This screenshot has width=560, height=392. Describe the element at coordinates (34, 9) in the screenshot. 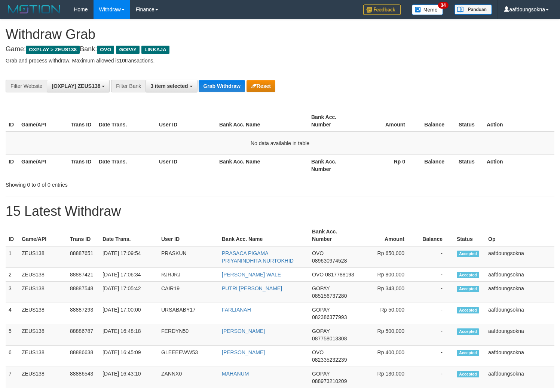

I see `img: MOTION_logo.png` at that location.